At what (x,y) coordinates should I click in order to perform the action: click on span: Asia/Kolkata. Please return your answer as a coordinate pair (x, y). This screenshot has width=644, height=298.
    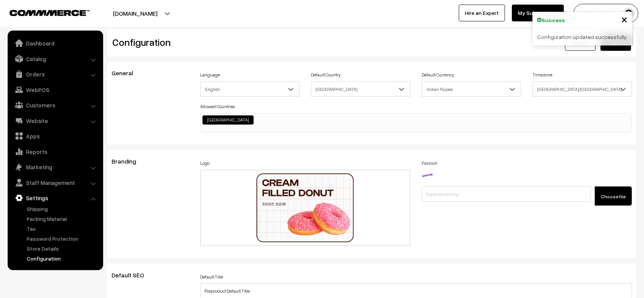
    Looking at the image, I should click on (582, 89).